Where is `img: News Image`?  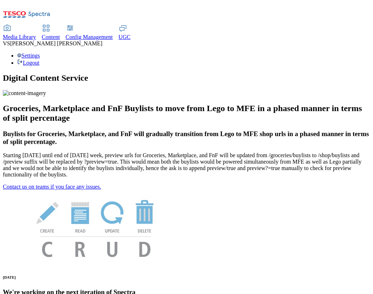 img: News Image is located at coordinates (96, 227).